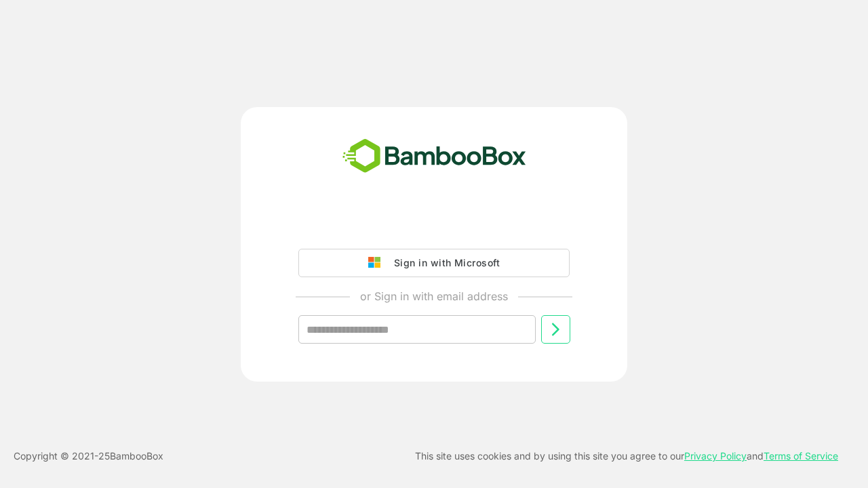  I want to click on p: Copyright © 2021- 25 BambooBox, so click(88, 456).